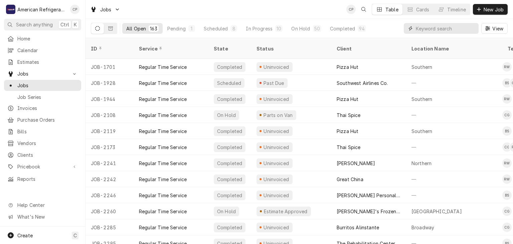  What do you see at coordinates (494, 9) in the screenshot?
I see `span: New Job` at bounding box center [494, 9].